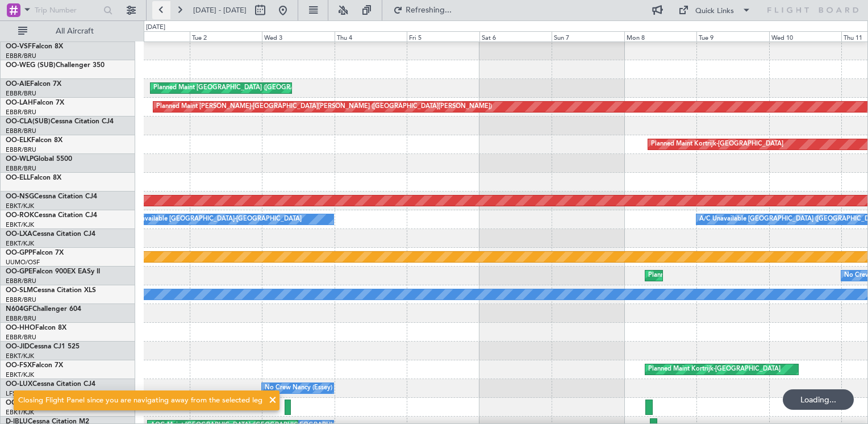 Image resolution: width=868 pixels, height=424 pixels. I want to click on div: Mon 8, so click(660, 36).